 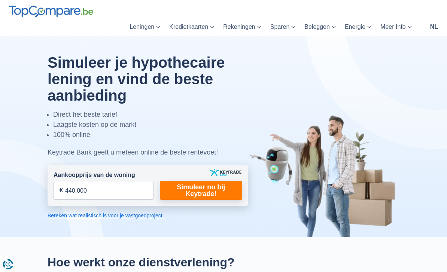 What do you see at coordinates (148, 215) in the screenshot?
I see `a: Bereken wat realistisch is voor je vastgoedproject` at bounding box center [148, 215].